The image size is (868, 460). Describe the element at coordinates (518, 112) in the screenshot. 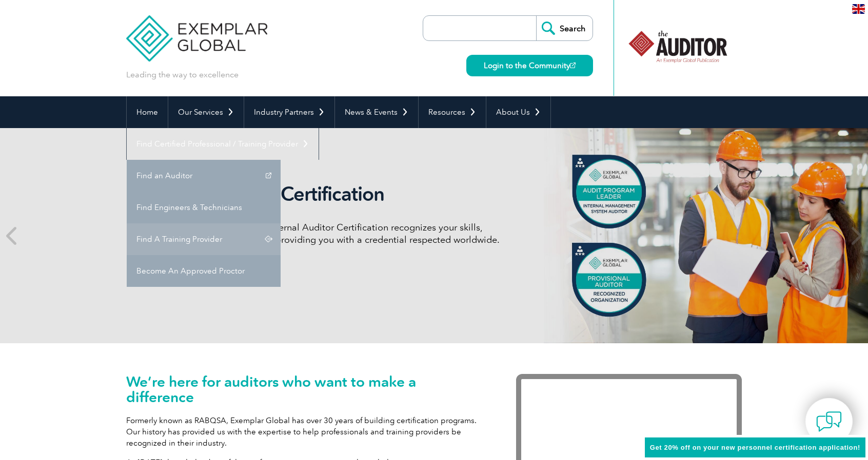

I see `a: About Us` at that location.